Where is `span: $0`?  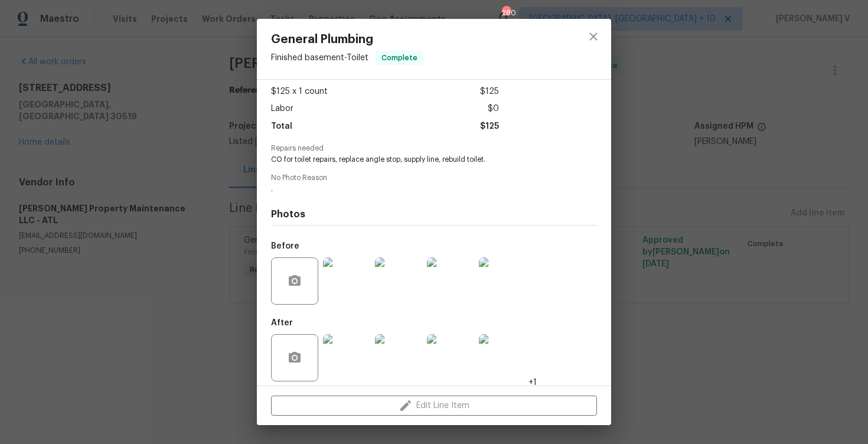
span: $0 is located at coordinates (493, 109).